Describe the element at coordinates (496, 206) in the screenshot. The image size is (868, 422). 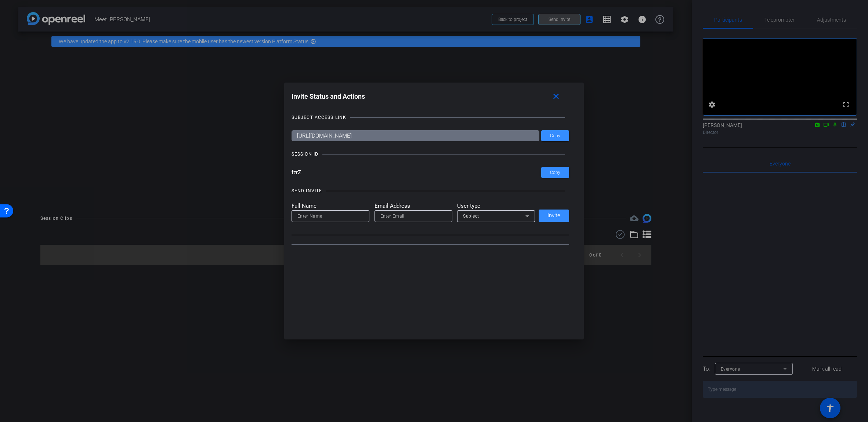
I see `mat-label: User type` at that location.